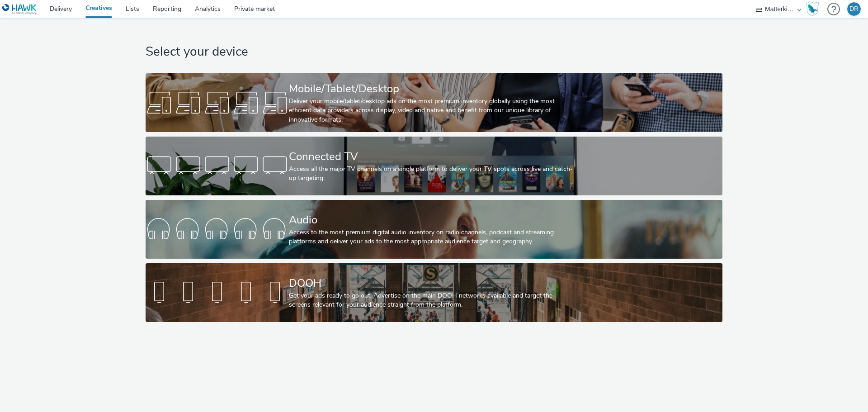 This screenshot has width=868, height=412. What do you see at coordinates (854, 9) in the screenshot?
I see `div: DR` at bounding box center [854, 9].